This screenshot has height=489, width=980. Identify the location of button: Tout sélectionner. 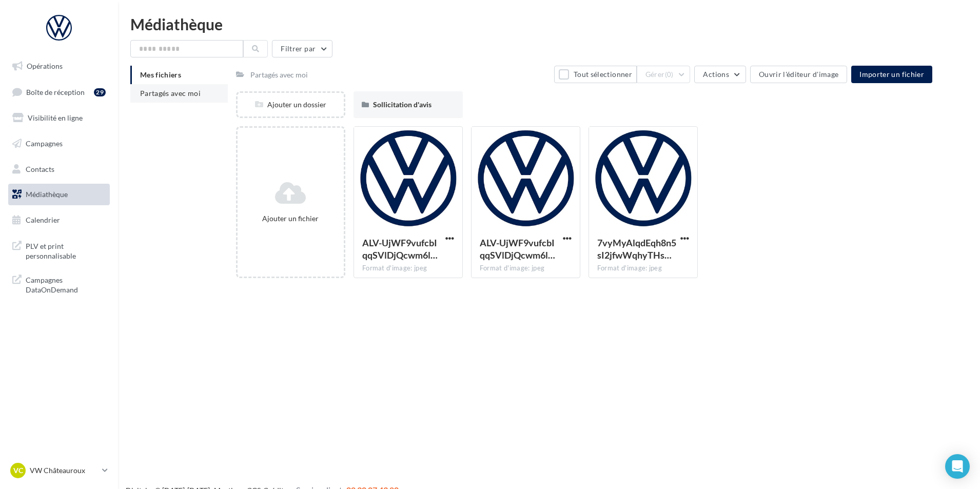
(595, 75).